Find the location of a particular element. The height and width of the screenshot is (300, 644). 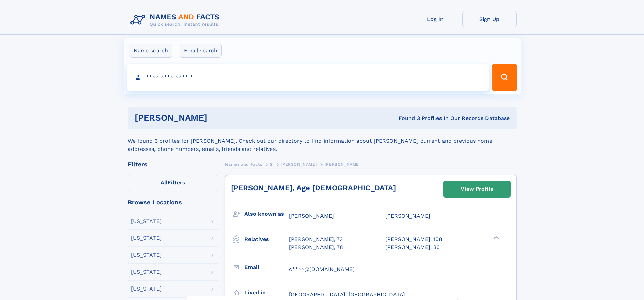

label: Filters is located at coordinates (173, 183).